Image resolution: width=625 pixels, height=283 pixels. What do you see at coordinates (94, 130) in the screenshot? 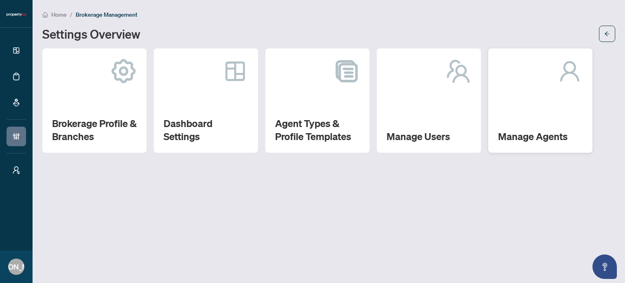
I see `h2: Brokerage Profile & Branches` at bounding box center [94, 130].